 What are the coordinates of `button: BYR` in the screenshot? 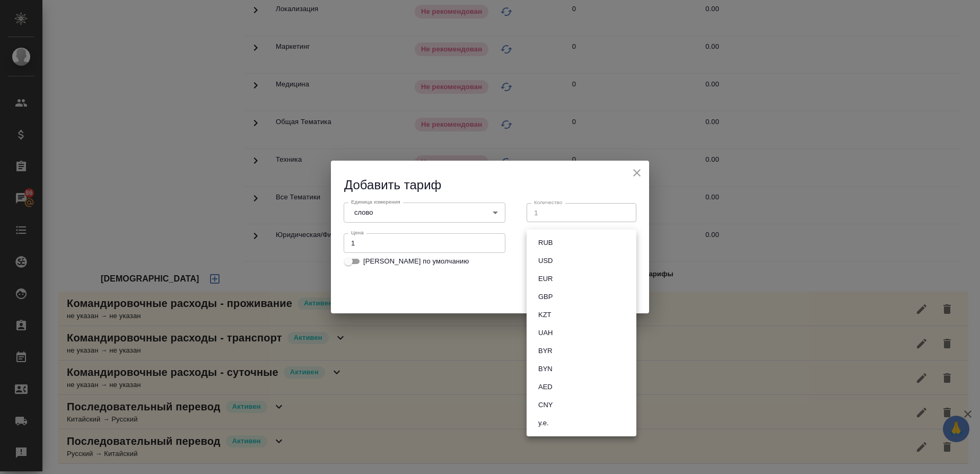 It's located at (545, 351).